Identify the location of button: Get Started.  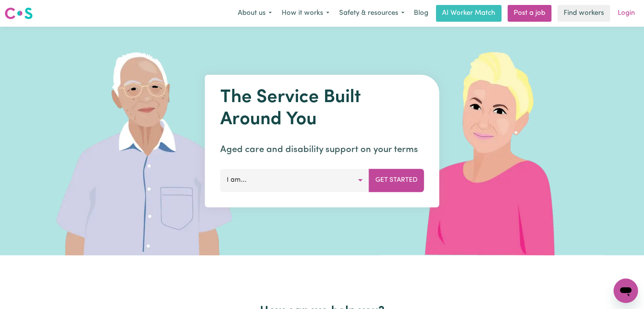
(396, 180).